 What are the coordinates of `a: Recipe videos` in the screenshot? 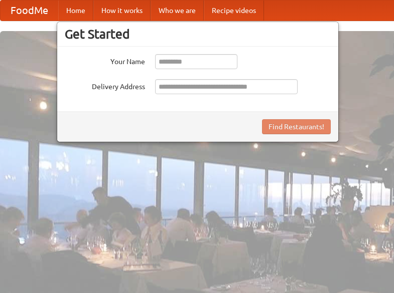 It's located at (234, 11).